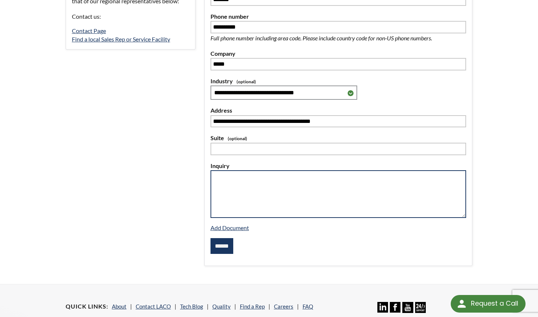 This screenshot has height=317, width=538. I want to click on img: 24/7 Support Icon, so click(420, 307).